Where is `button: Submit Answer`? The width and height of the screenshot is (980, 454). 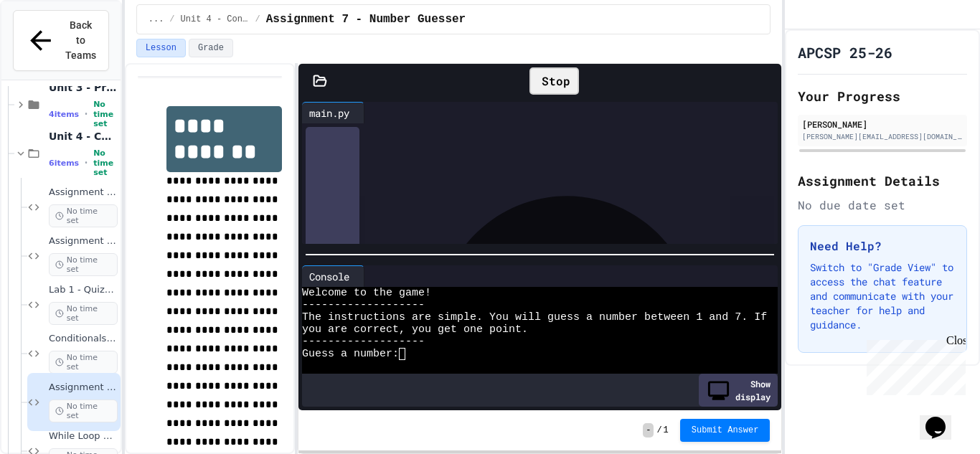
button: Submit Answer is located at coordinates (725, 430).